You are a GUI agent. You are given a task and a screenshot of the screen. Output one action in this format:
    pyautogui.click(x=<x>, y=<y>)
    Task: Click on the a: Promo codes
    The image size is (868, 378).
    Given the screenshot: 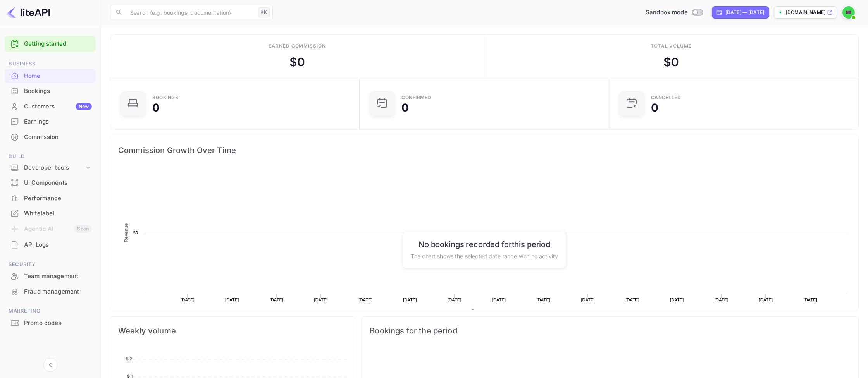 What is the action you would take?
    pyautogui.click(x=50, y=323)
    